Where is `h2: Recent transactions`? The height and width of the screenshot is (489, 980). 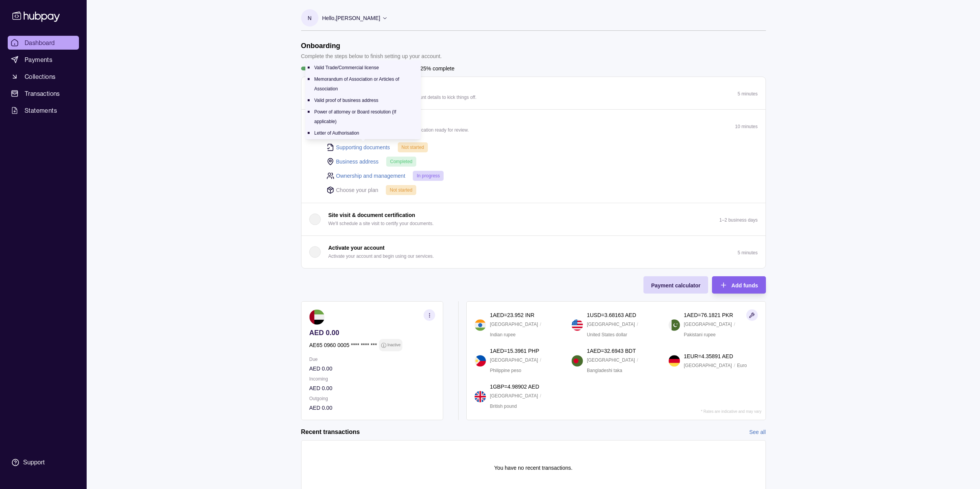
h2: Recent transactions is located at coordinates (331, 432).